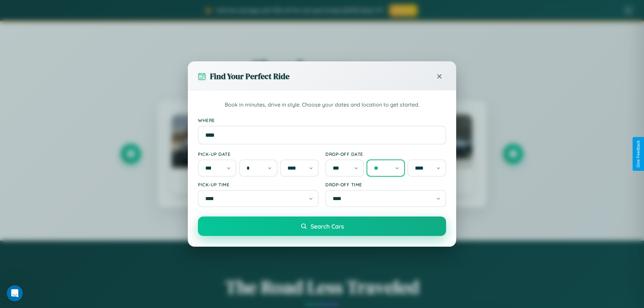  Describe the element at coordinates (322, 226) in the screenshot. I see `button: Search Cars` at that location.